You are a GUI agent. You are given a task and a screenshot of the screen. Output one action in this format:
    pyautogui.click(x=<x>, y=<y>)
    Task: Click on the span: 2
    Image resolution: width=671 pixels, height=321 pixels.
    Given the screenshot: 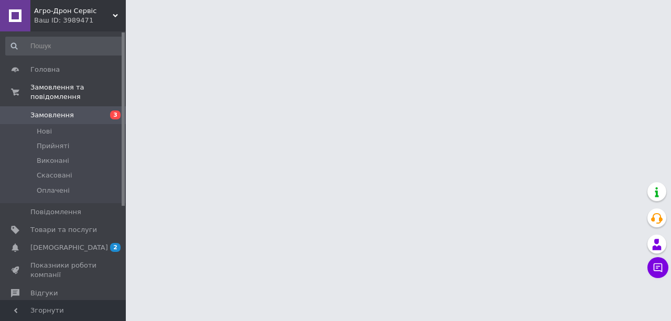 What is the action you would take?
    pyautogui.click(x=115, y=247)
    